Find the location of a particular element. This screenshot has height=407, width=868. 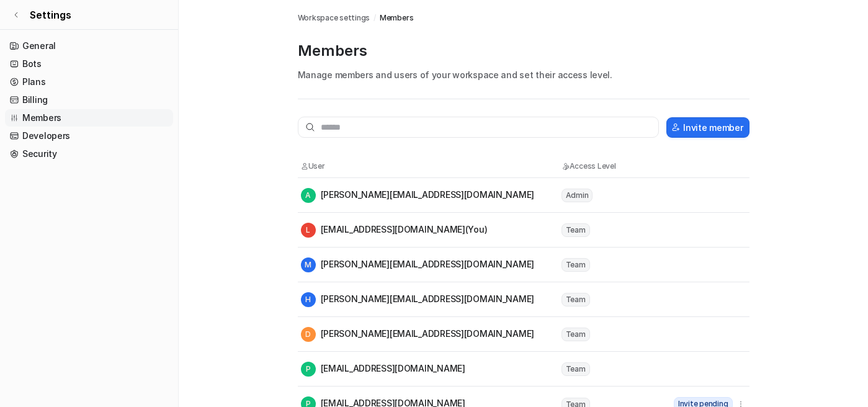

a: Developers is located at coordinates (89, 136).